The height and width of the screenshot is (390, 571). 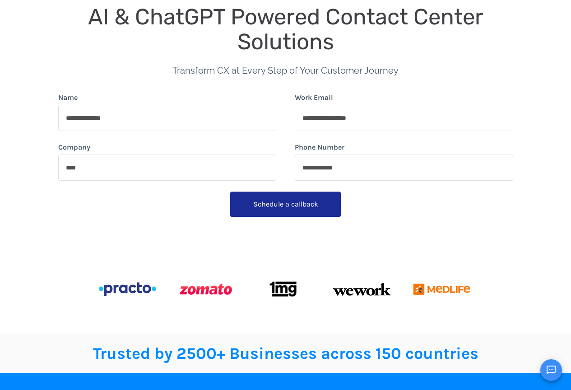 What do you see at coordinates (286, 156) in the screenshot?
I see `form: form` at bounding box center [286, 156].